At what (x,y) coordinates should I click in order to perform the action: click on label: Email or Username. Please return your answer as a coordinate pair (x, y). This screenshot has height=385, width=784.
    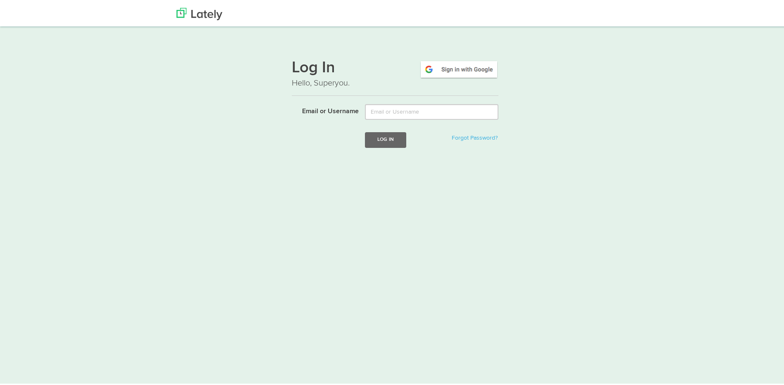
    Looking at the image, I should click on (322, 109).